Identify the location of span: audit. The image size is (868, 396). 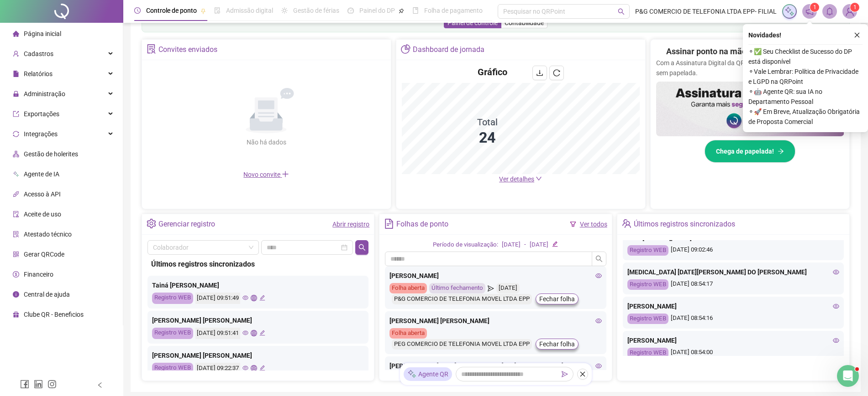
(16, 214).